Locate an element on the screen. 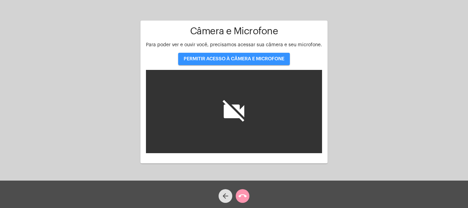 This screenshot has height=208, width=468. span: PERMITIR ACESSO À CÂMERA E MICROFONE is located at coordinates (234, 59).